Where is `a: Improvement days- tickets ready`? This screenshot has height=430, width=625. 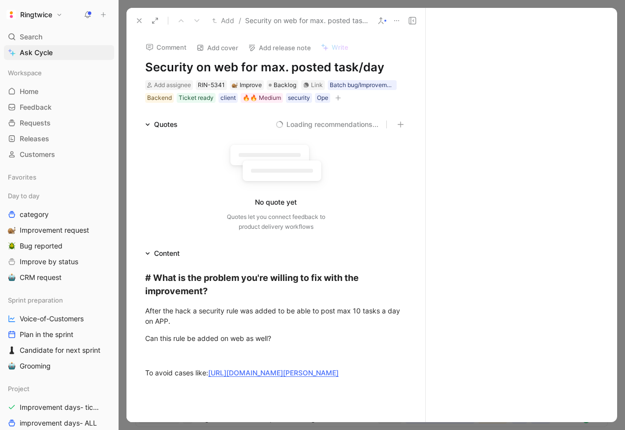
a: Improvement days- tickets ready is located at coordinates (59, 407).